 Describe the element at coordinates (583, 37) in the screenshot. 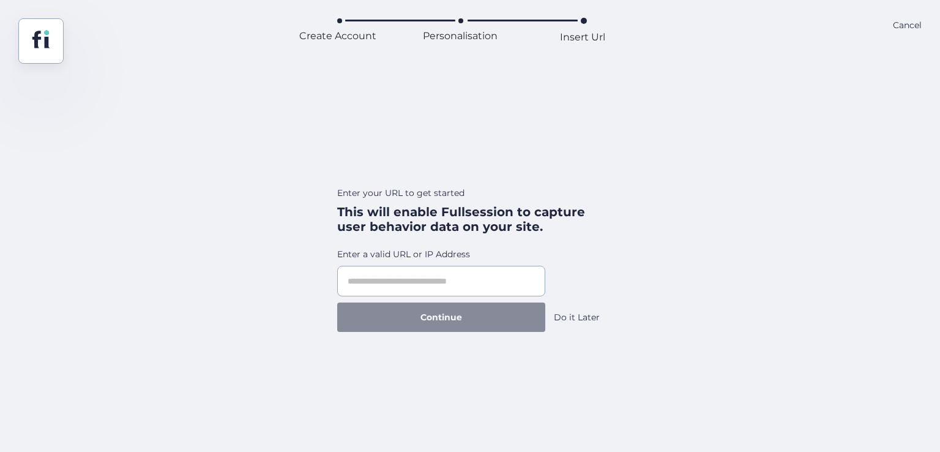

I see `div: Insert Url` at that location.